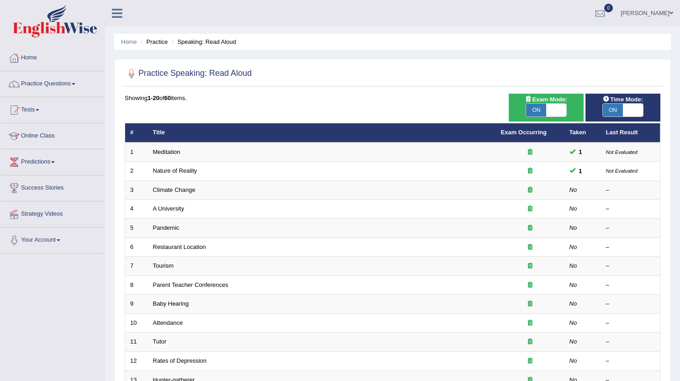 Image resolution: width=680 pixels, height=381 pixels. What do you see at coordinates (546, 99) in the screenshot?
I see `span: Exam Mode:` at bounding box center [546, 99].